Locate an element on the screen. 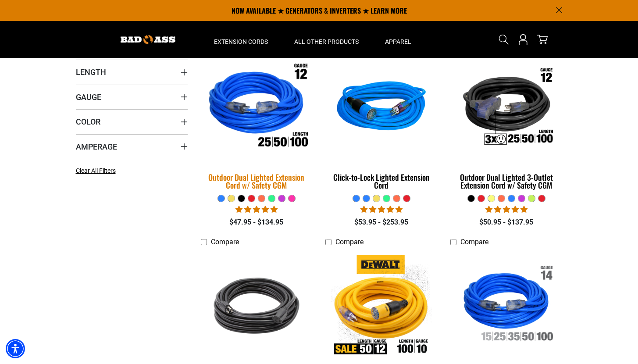  summary: Length is located at coordinates (131, 72).